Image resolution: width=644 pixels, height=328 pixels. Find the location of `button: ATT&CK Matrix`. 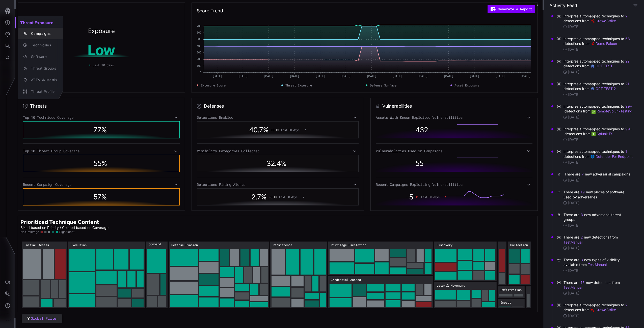

button: ATT&CK Matrix is located at coordinates (40, 80).